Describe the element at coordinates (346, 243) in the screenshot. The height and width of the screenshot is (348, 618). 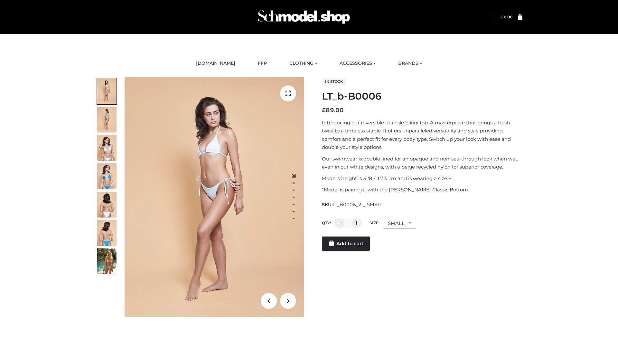
I see `a: Add to cart` at that location.